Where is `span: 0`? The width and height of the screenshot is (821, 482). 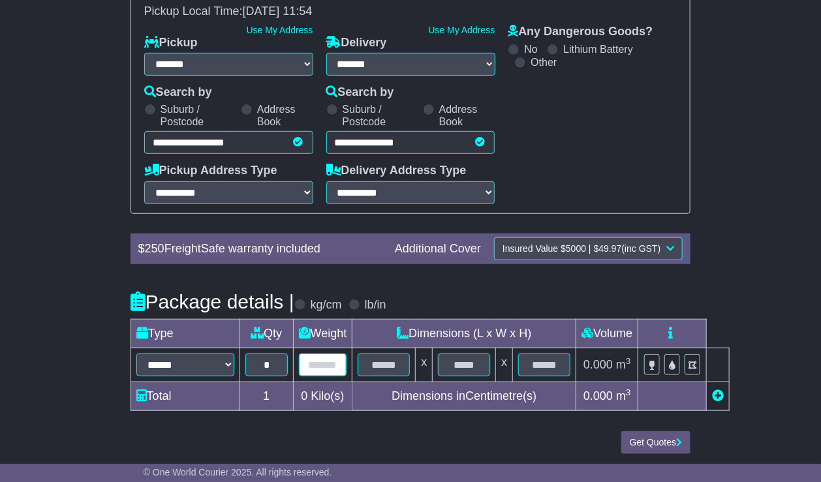
span: 0 is located at coordinates (305, 396).